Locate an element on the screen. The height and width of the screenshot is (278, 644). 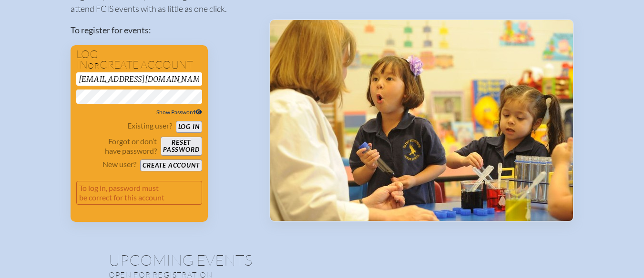
span: Show Password is located at coordinates (179, 112).